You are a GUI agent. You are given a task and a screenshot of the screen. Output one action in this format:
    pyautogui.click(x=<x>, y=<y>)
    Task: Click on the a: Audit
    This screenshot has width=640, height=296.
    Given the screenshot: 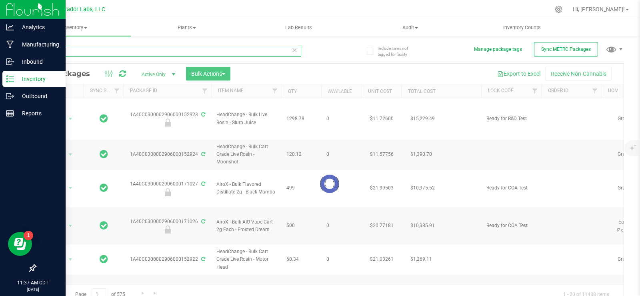 What is the action you would take?
    pyautogui.click(x=410, y=28)
    